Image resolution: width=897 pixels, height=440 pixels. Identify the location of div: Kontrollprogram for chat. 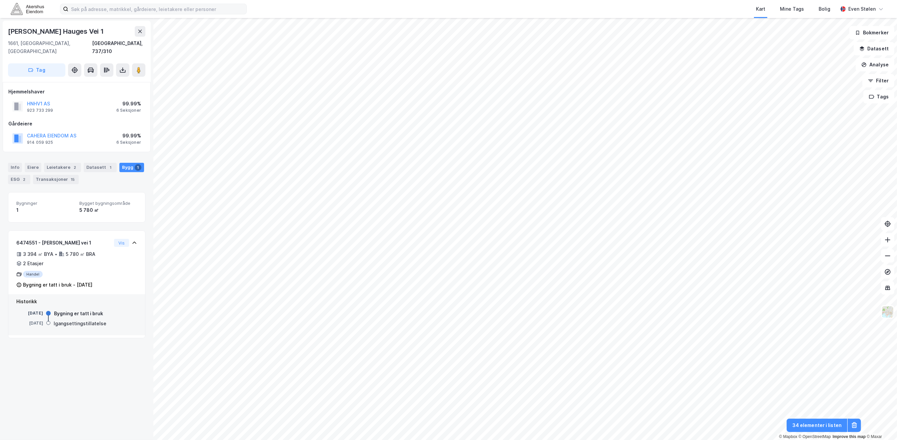
(880, 424).